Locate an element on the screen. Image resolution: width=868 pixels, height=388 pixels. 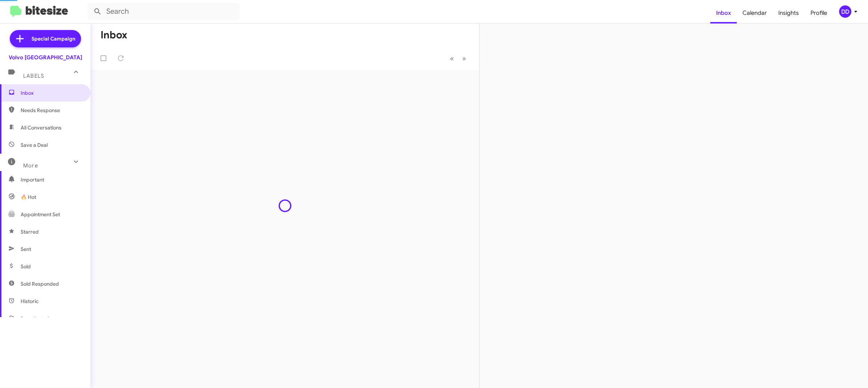
span: Starred is located at coordinates (29, 231).